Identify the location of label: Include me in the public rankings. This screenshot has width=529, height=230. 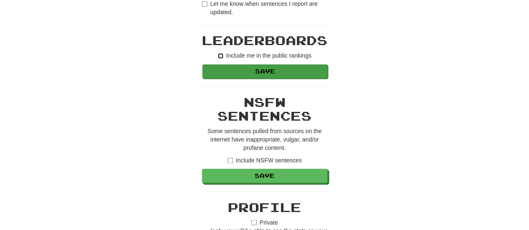
(264, 56).